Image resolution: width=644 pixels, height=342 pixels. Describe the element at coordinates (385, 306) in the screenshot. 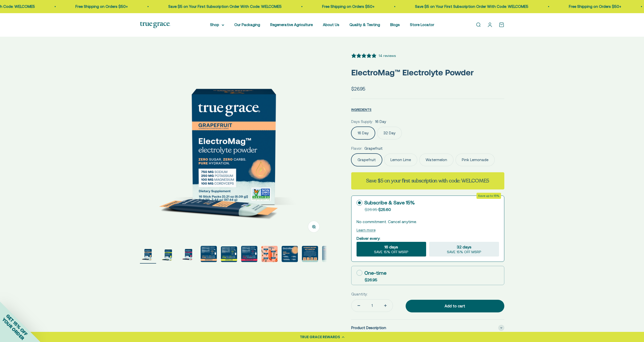

I see `button: Increase quantity` at that location.